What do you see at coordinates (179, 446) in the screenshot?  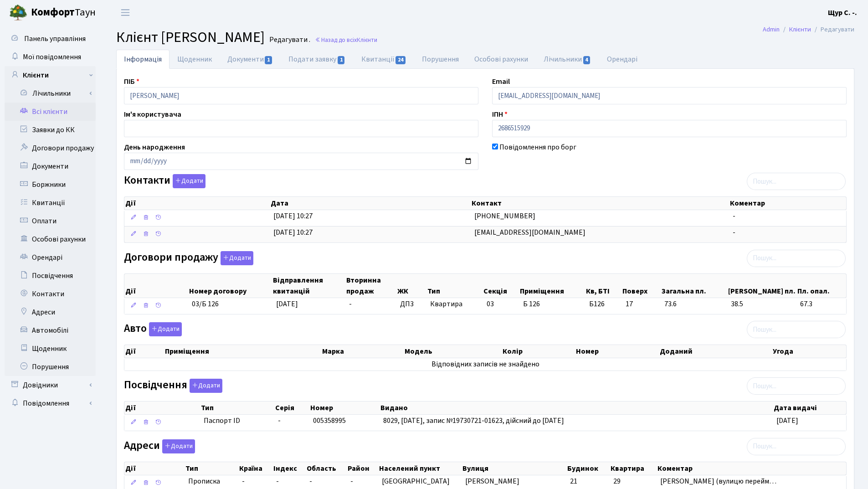 I see `button: Адреси` at bounding box center [179, 446].